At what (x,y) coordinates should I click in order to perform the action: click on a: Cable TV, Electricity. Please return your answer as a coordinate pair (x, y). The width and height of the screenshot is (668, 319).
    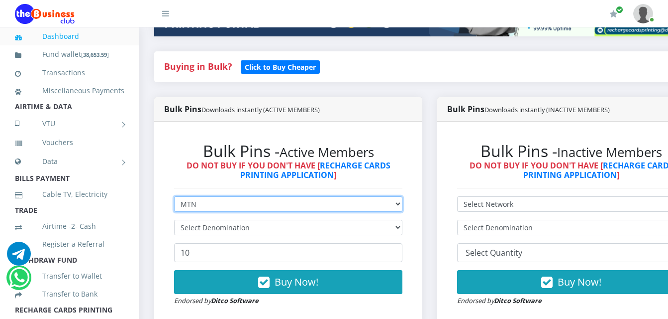
    Looking at the image, I should click on (70, 194).